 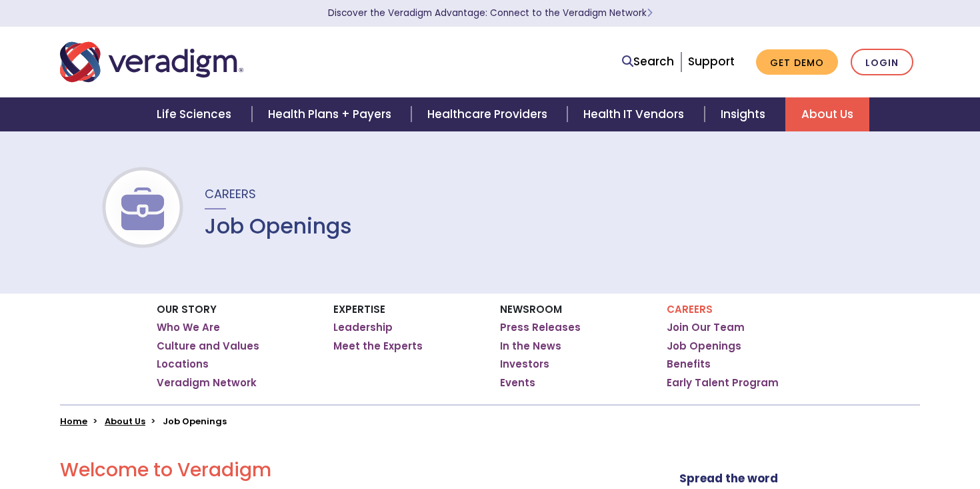 I want to click on img: Veradigm logo, so click(x=152, y=62).